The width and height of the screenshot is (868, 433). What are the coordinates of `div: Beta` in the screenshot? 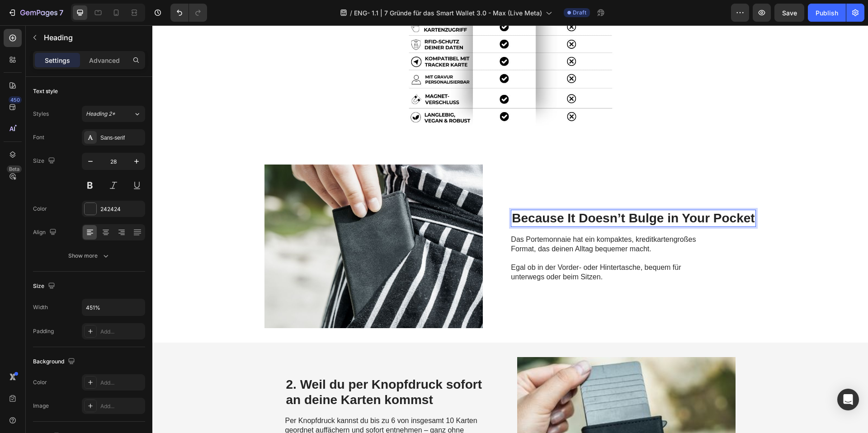 It's located at (14, 169).